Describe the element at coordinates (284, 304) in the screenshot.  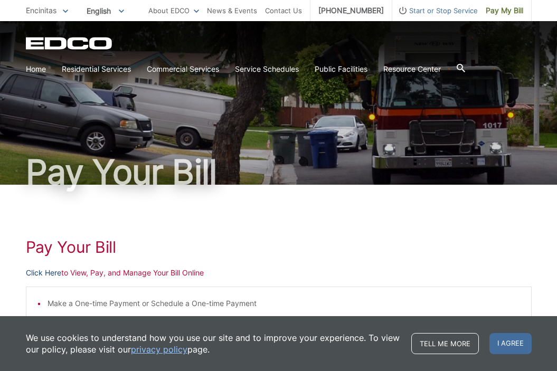
I see `li: Make a One-time Payment or Schedule a One-time Payment` at that location.